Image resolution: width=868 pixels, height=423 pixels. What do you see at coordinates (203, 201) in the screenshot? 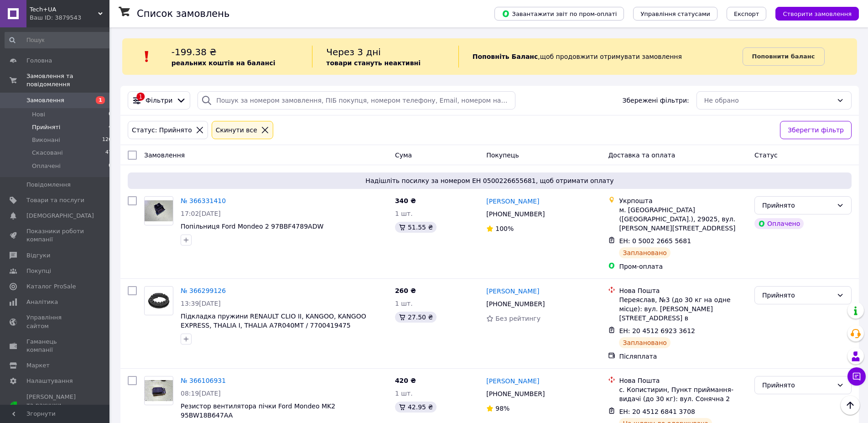
I see `a: № 366331410` at bounding box center [203, 201].